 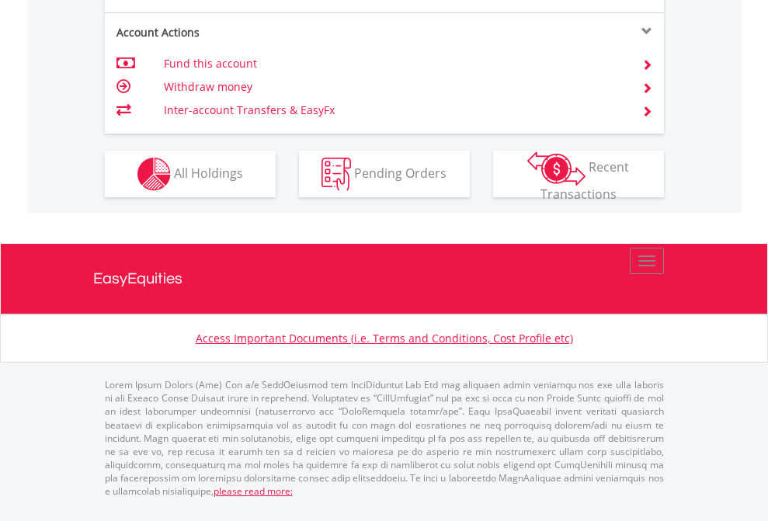 What do you see at coordinates (556, 168) in the screenshot?
I see `img: transactions-zar-wht.png` at bounding box center [556, 168].